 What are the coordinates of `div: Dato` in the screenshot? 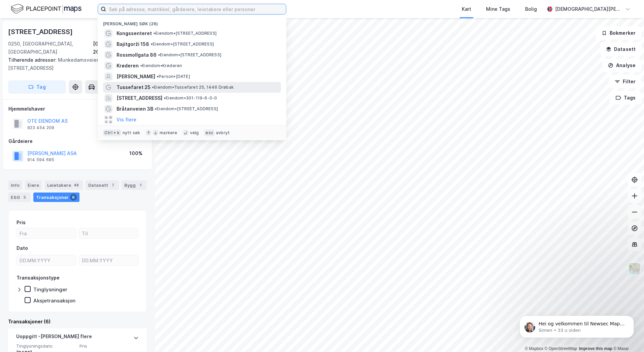 It's located at (22, 248).